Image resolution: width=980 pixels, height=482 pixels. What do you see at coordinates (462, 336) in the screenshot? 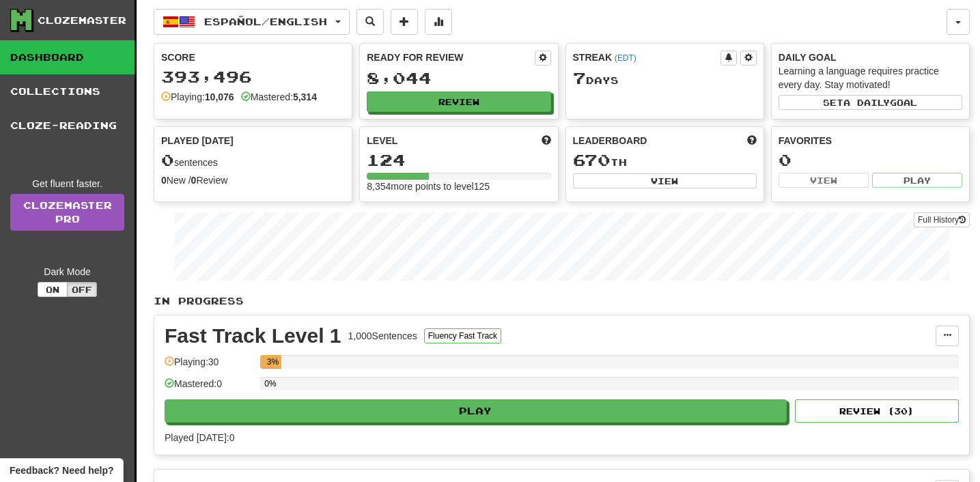
I see `button: Fluency Fast Track` at bounding box center [462, 336].